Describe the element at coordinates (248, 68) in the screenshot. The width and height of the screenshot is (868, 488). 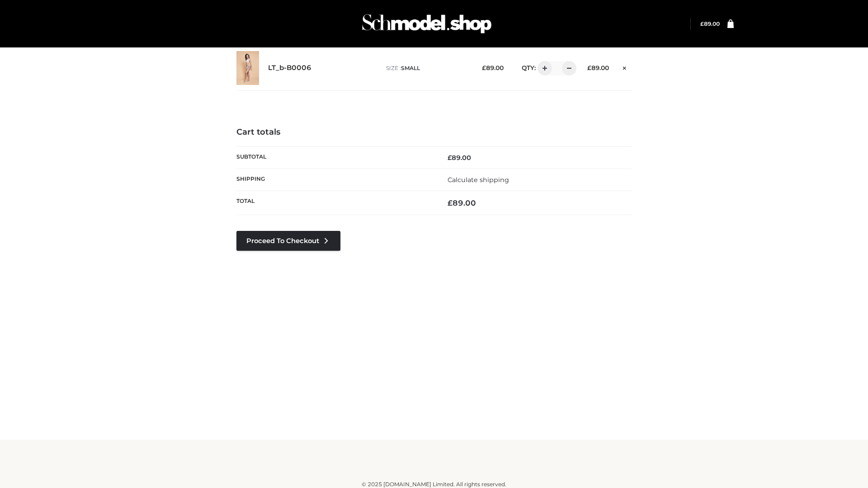
I see `img: LT_b-B0006 - SMALL` at that location.